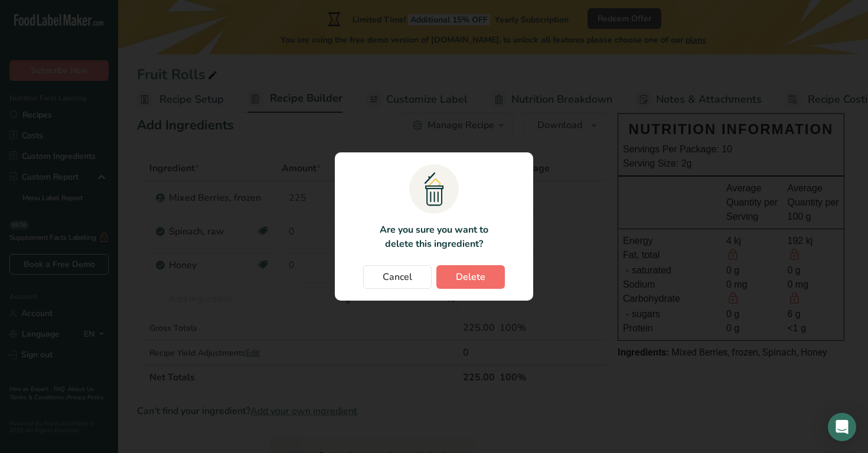  I want to click on button: Delete, so click(471, 277).